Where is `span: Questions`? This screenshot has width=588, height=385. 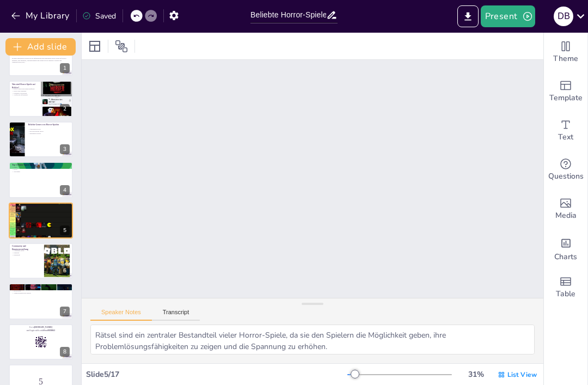 span: Questions is located at coordinates (566, 176).